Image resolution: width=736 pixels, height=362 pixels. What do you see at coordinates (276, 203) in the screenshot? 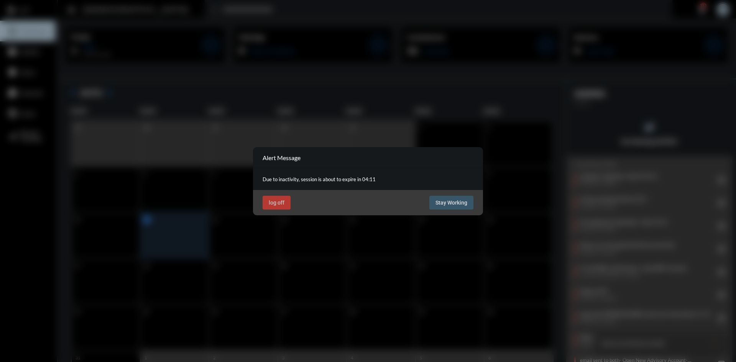
I see `button: log off` at bounding box center [276, 203].